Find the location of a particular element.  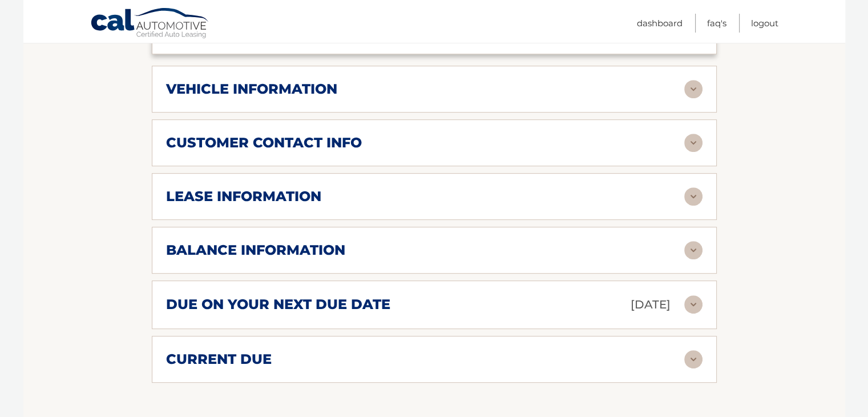

h2: customer contact info is located at coordinates (264, 143).